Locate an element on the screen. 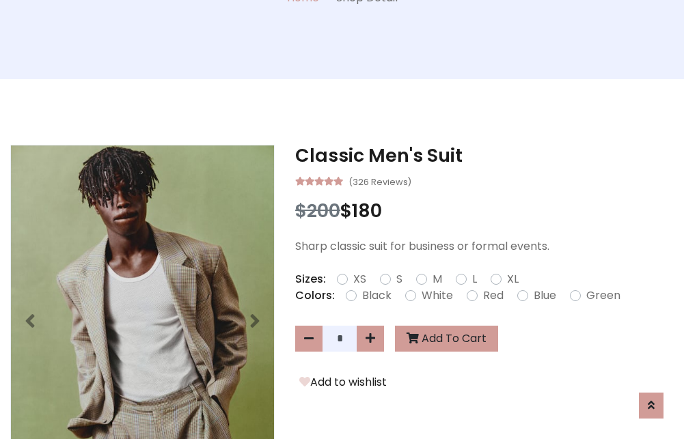 The image size is (684, 439). label: XL is located at coordinates (512, 279).